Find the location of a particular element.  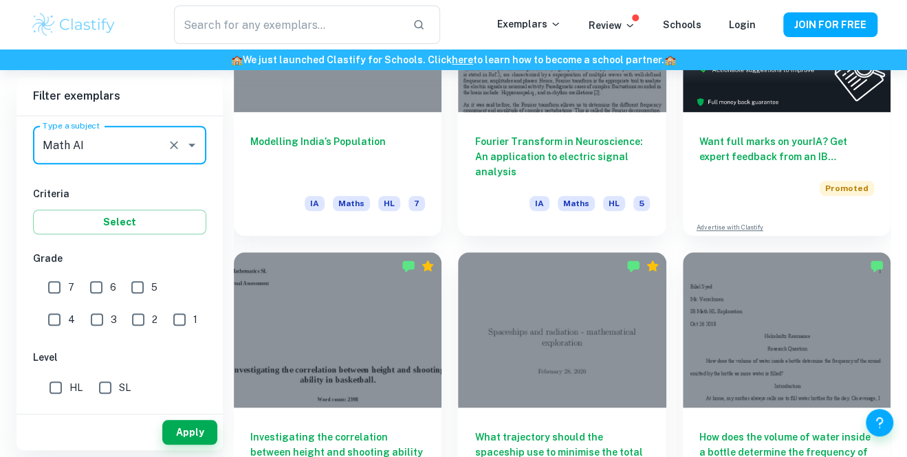

button: Clear is located at coordinates (174, 145).